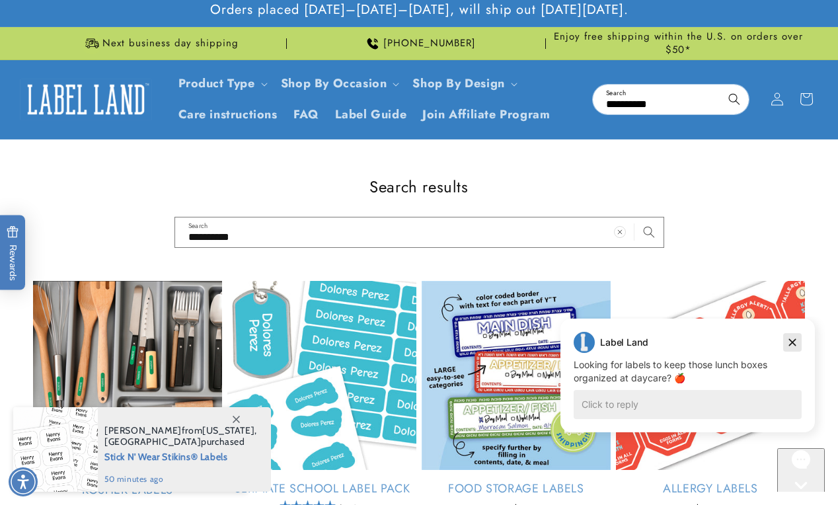 This screenshot has width=838, height=505. Describe the element at coordinates (137, 55) in the screenshot. I see `div: Looking for labels to keep those lunch boxes organized at daycare? 🍎` at that location.